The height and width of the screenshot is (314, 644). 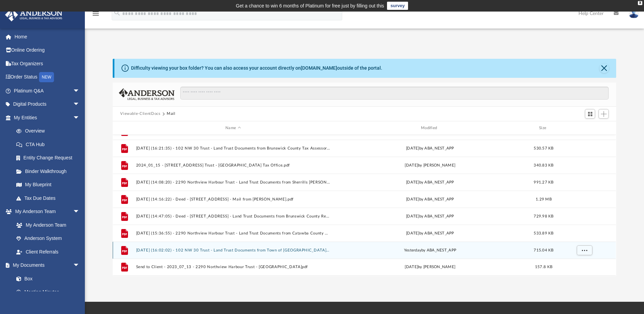 I want to click on a: Overview, so click(x=50, y=131).